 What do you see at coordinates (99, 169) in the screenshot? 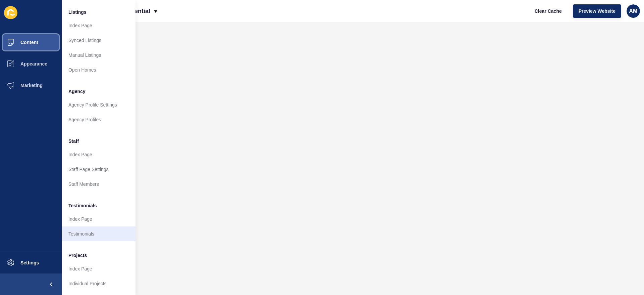
I see `a: Staff Page Settings` at bounding box center [99, 169].